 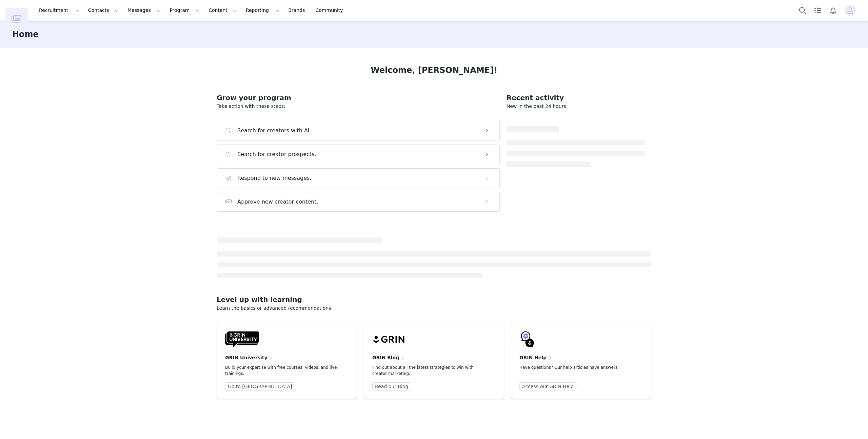 I want to click on h3: Respond to new messages., so click(x=274, y=178).